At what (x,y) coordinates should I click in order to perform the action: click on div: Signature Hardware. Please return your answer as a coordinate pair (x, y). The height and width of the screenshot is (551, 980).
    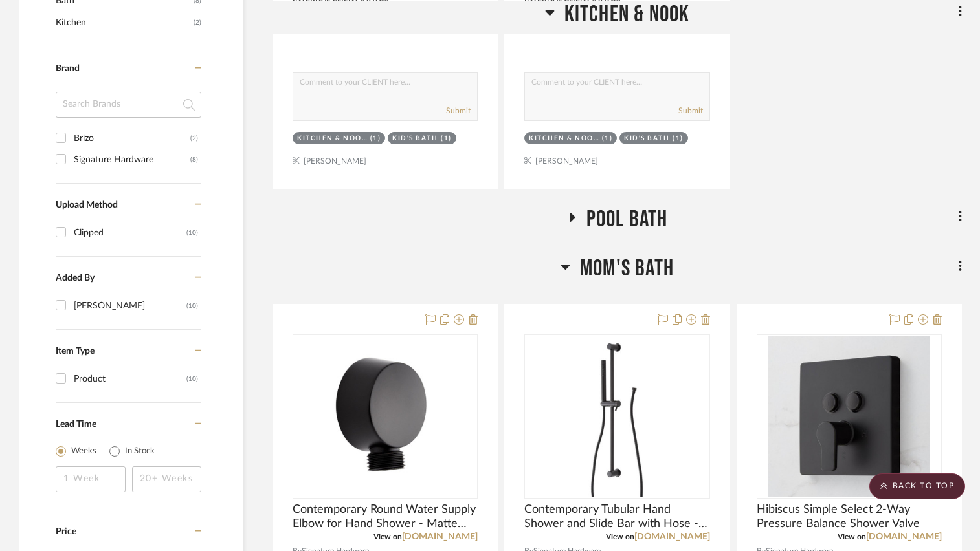
    Looking at the image, I should click on (132, 160).